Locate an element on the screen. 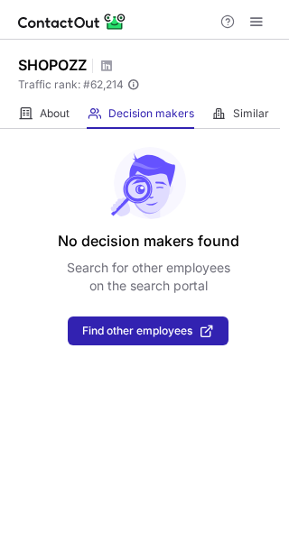 This screenshot has width=289, height=541. span: About is located at coordinates (54, 114).